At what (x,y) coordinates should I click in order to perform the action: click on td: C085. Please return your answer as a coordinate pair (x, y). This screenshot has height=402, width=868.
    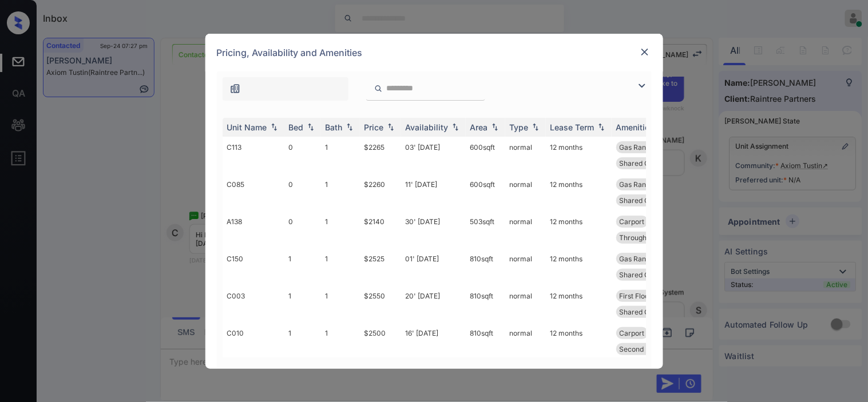
    Looking at the image, I should click on (254, 192).